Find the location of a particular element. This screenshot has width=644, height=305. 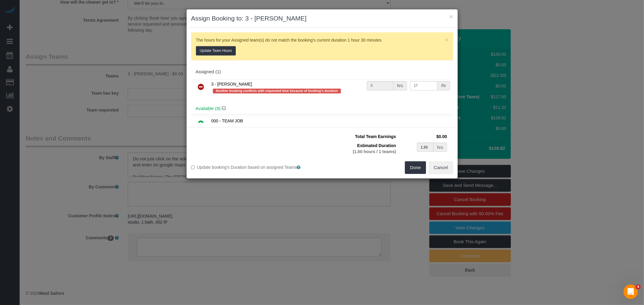

td: Total Team Earnings is located at coordinates (362, 137).